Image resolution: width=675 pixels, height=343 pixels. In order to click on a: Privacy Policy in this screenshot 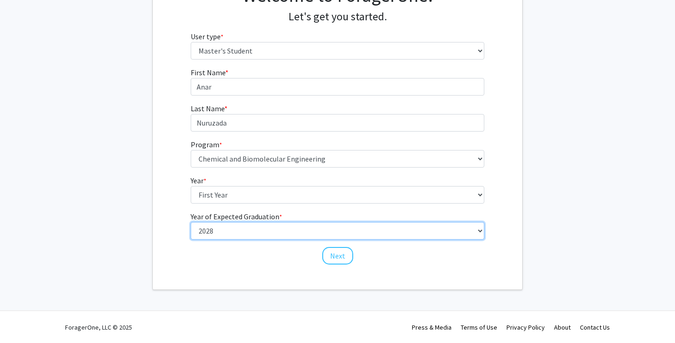, I will do `click(525, 327)`.